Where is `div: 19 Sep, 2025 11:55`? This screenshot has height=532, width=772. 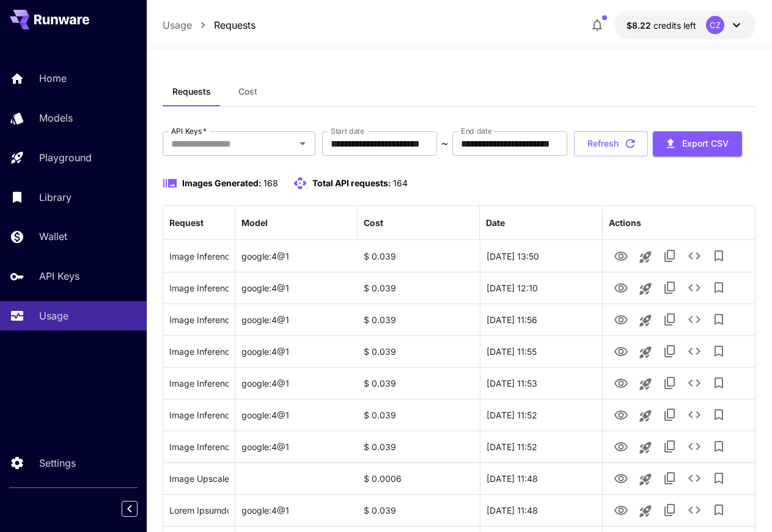
div: 19 Sep, 2025 11:55 is located at coordinates (541, 351).